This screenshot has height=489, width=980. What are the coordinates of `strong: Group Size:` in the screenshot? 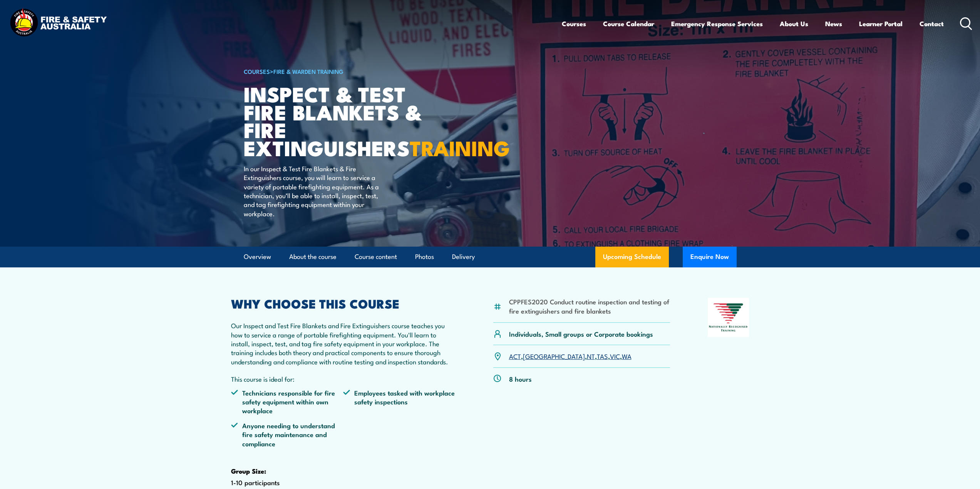 It's located at (249, 471).